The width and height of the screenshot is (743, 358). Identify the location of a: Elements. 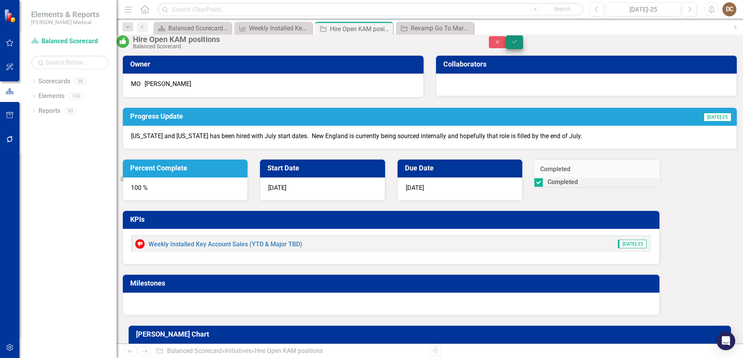
(51, 96).